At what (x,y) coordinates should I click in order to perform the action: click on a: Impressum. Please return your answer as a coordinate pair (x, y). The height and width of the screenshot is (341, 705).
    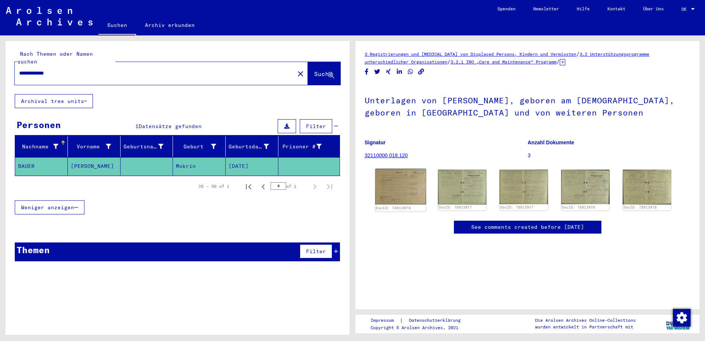
    Looking at the image, I should click on (385, 320).